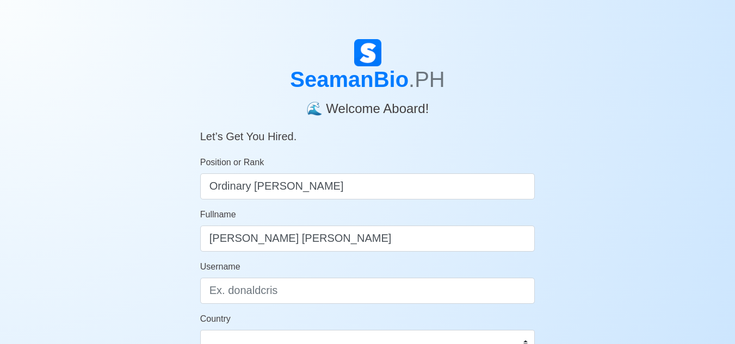 This screenshot has height=344, width=735. What do you see at coordinates (218, 214) in the screenshot?
I see `span: Fullname` at bounding box center [218, 214].